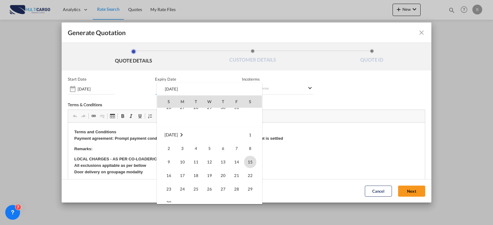  What do you see at coordinates (182, 175) in the screenshot?
I see `td: Monday November 17 2025` at bounding box center [182, 175].